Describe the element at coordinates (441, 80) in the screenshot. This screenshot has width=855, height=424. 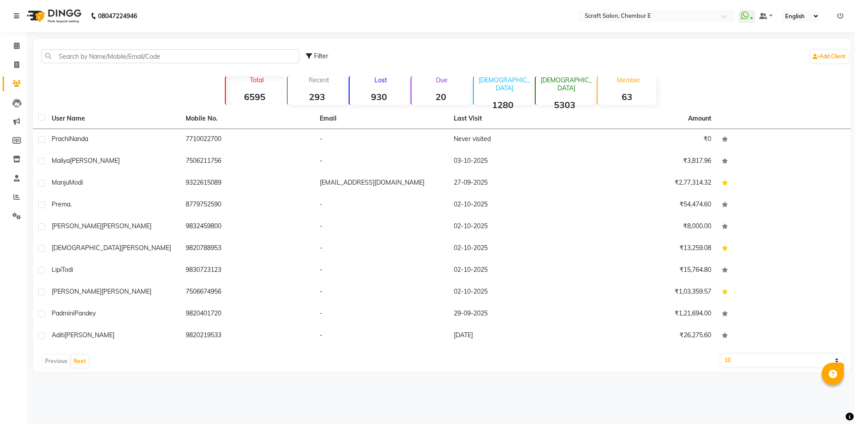
I see `p: Due` at that location.